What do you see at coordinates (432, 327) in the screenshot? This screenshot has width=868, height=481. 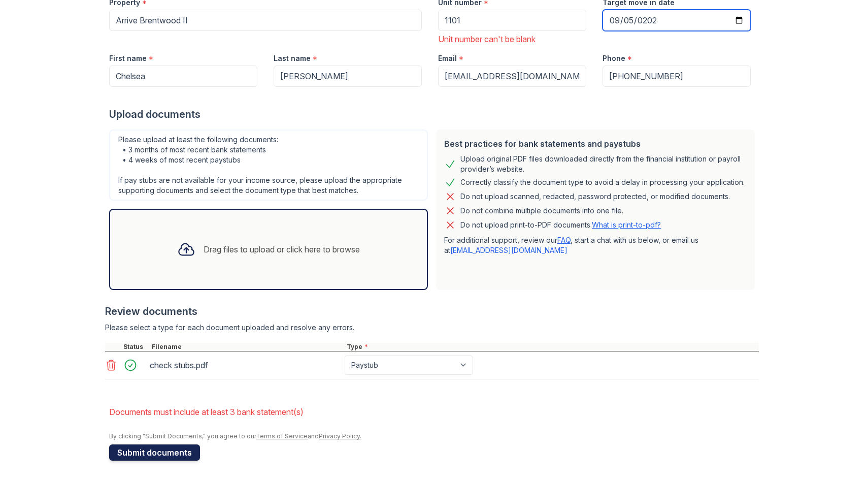 I see `div: Please select a type for each document uploaded and resolve any errors.` at bounding box center [432, 327].